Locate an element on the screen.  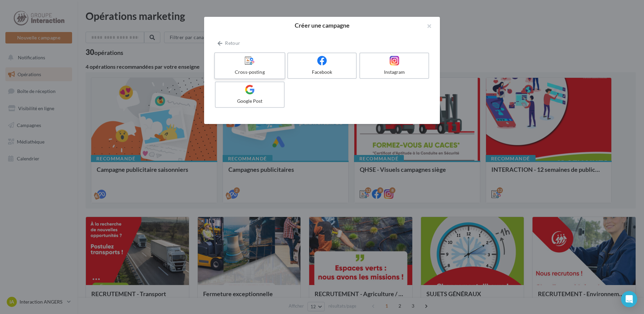
div: Facebook is located at coordinates (322, 72).